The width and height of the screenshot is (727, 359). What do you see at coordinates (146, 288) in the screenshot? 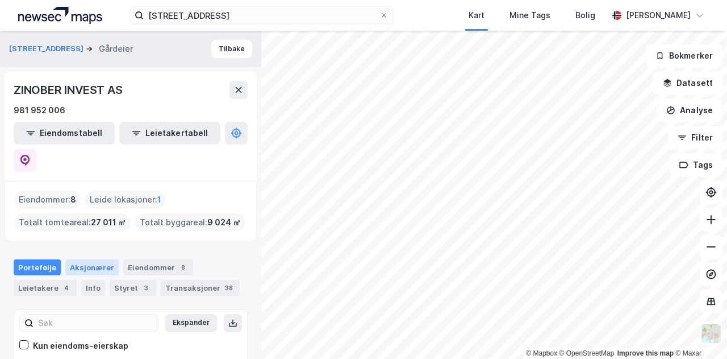
I see `div: 3` at bounding box center [146, 288].